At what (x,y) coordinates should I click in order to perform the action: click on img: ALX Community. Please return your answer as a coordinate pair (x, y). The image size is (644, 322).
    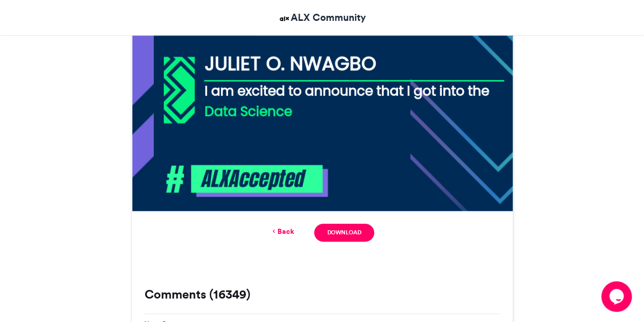
    Looking at the image, I should click on (284, 18).